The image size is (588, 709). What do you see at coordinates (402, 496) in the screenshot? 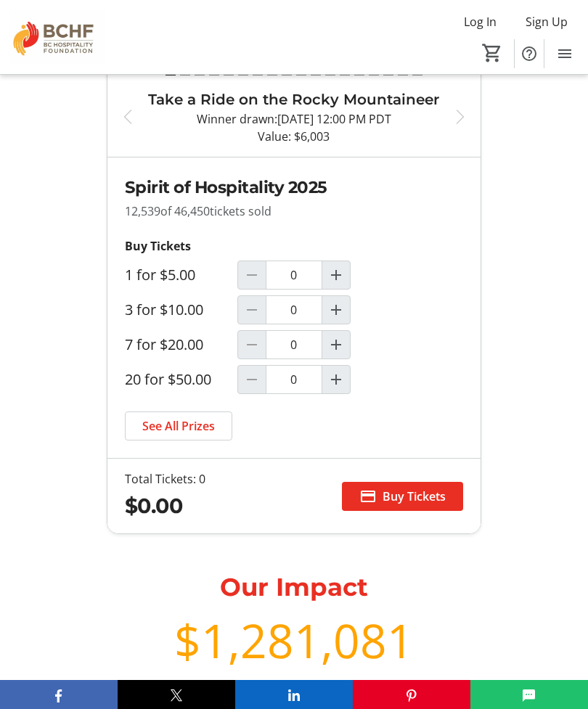
I see `button: Buy Tickets` at bounding box center [402, 496].